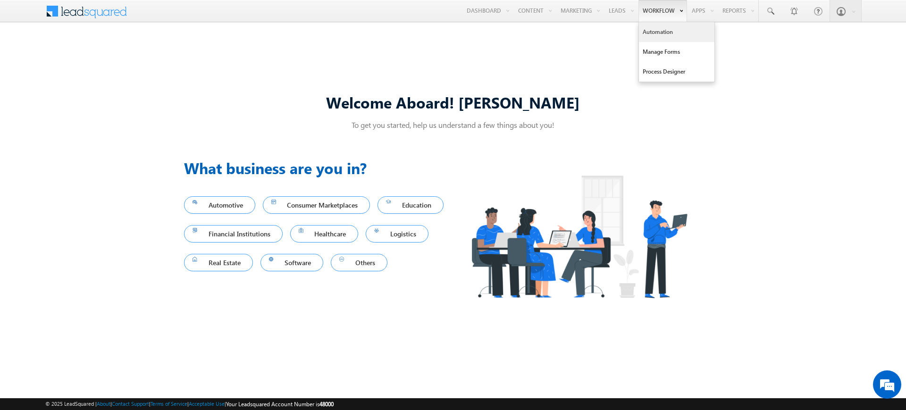 Image resolution: width=906 pixels, height=410 pixels. Describe the element at coordinates (169, 403) in the screenshot. I see `a: Terms of Service` at that location.